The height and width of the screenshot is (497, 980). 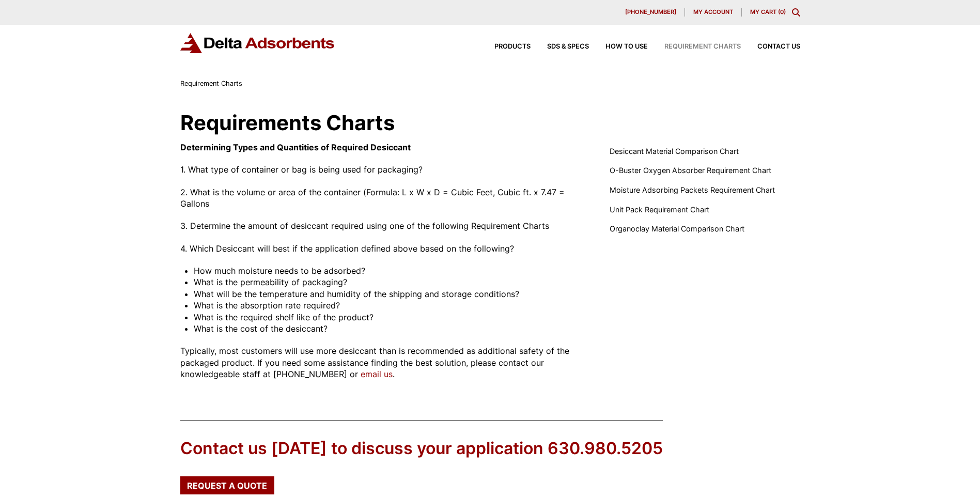 What do you see at coordinates (713, 12) in the screenshot?
I see `span: My account` at bounding box center [713, 12].